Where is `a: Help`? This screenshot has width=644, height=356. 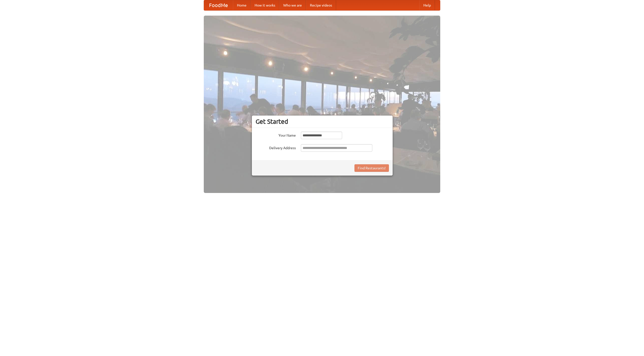 a: Help is located at coordinates (427, 5).